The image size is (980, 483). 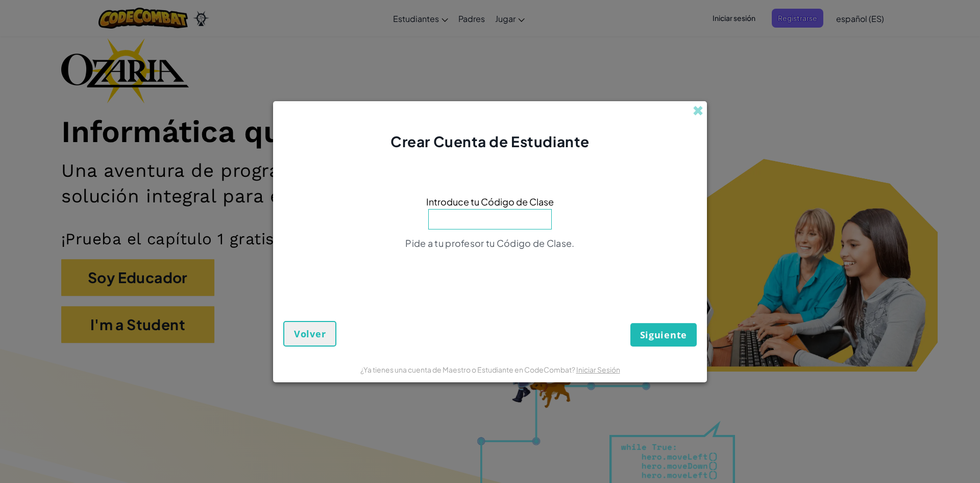 I want to click on span: Introduce tu Código de Clase, so click(x=490, y=202).